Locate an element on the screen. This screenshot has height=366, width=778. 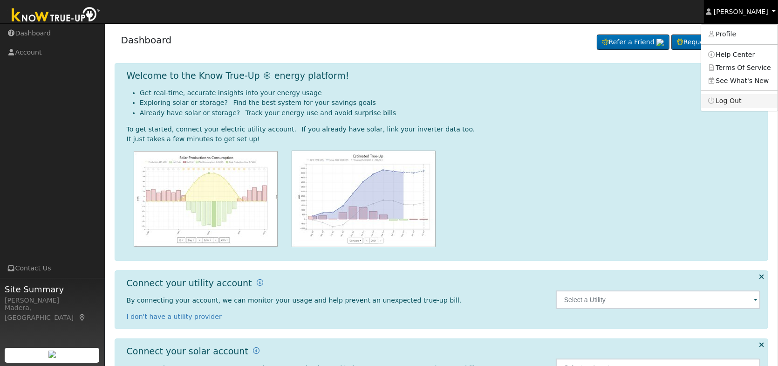
span: Site Summary is located at coordinates (52, 289).